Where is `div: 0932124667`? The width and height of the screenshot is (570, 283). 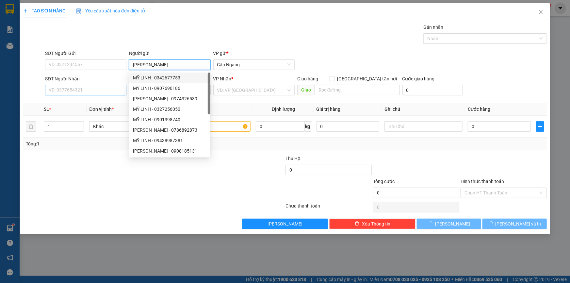
div: 0932124667 is located at coordinates (75, 33).